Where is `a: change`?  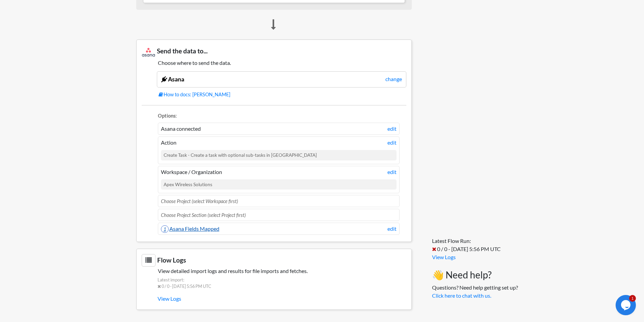 a: change is located at coordinates (394, 79).